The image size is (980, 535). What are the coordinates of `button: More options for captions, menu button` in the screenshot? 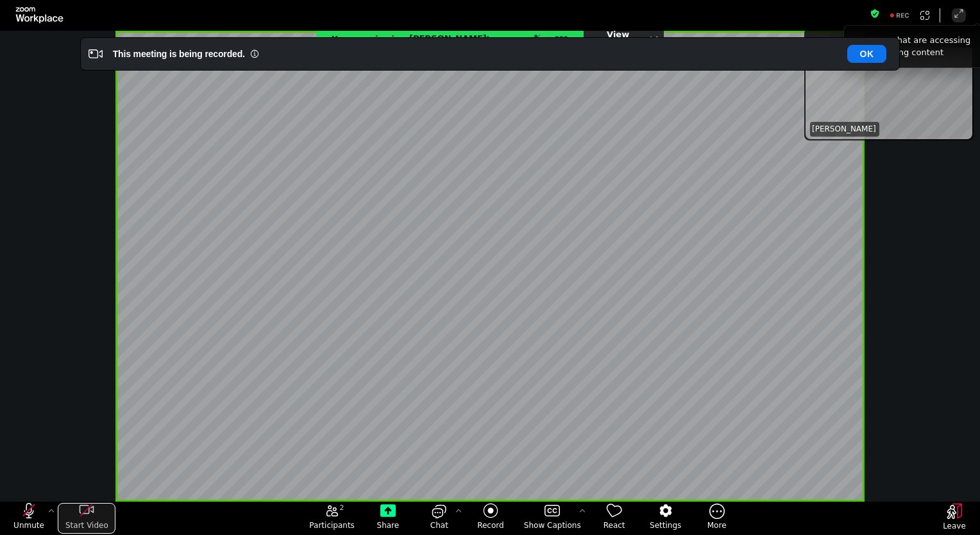 It's located at (583, 512).